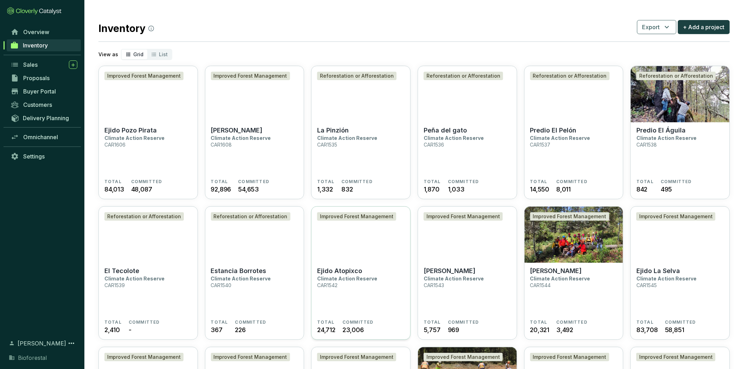 The height and width of the screenshot is (369, 744). What do you see at coordinates (445, 130) in the screenshot?
I see `p: Peña del gato` at bounding box center [445, 130].